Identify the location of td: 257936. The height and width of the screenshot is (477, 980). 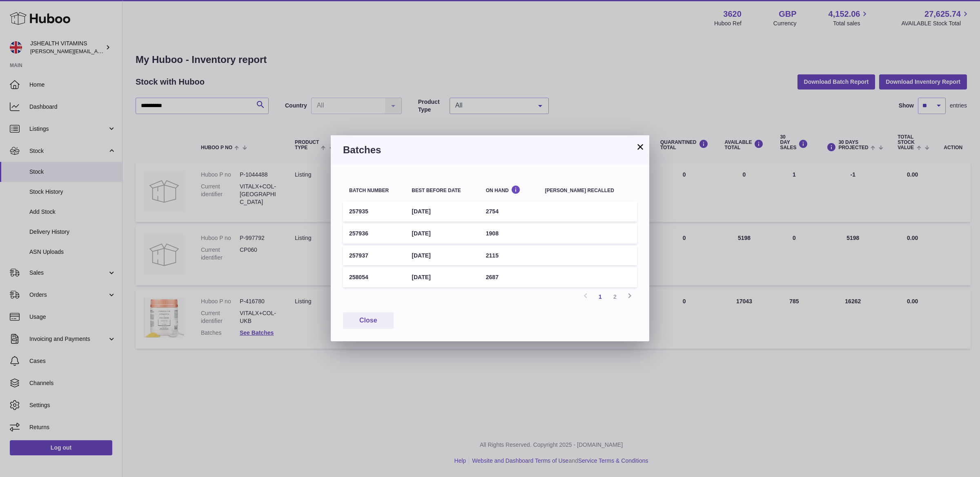
(374, 233).